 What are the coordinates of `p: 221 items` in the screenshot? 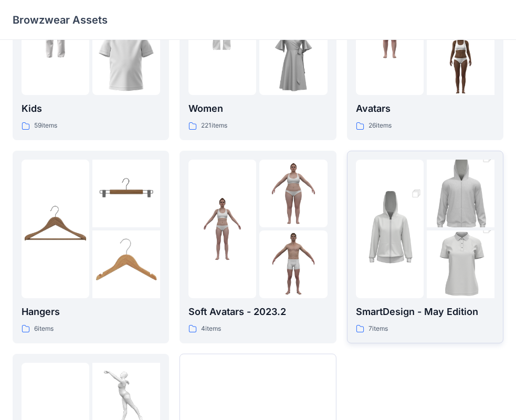 It's located at (214, 125).